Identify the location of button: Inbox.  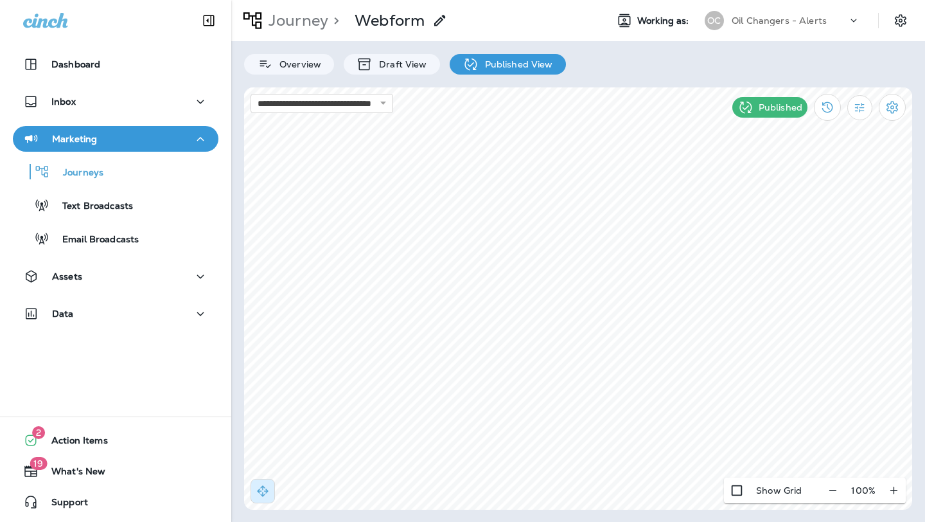
(116, 101).